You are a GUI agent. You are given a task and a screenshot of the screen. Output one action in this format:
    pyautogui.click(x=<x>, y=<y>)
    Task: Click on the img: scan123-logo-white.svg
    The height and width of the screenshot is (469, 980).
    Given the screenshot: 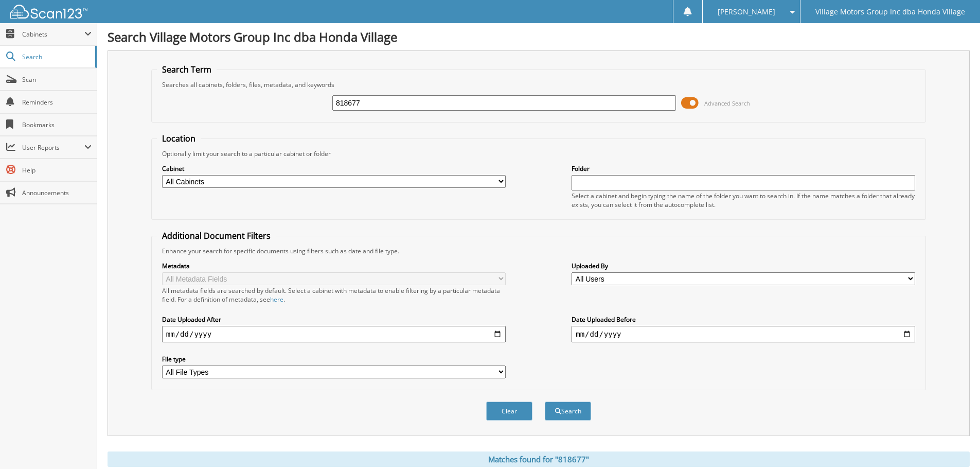 What is the action you would take?
    pyautogui.click(x=49, y=11)
    